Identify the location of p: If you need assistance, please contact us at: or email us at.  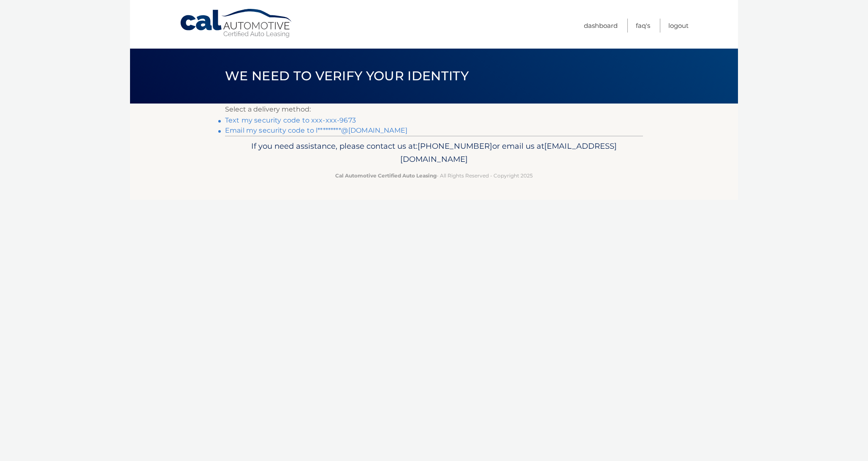
(434, 153).